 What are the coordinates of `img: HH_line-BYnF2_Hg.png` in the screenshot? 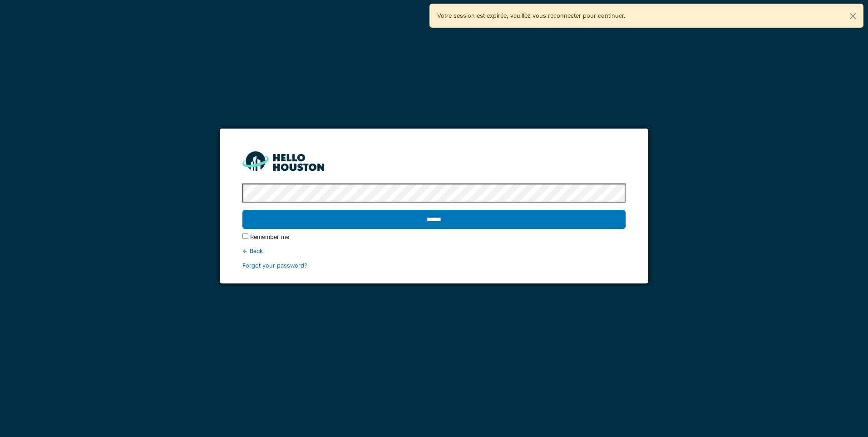 It's located at (283, 161).